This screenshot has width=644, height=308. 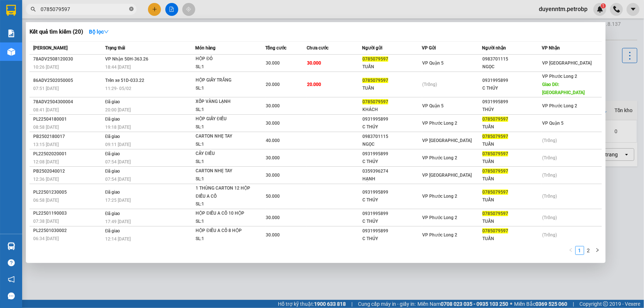 I want to click on span: Chưa cước, so click(x=318, y=48).